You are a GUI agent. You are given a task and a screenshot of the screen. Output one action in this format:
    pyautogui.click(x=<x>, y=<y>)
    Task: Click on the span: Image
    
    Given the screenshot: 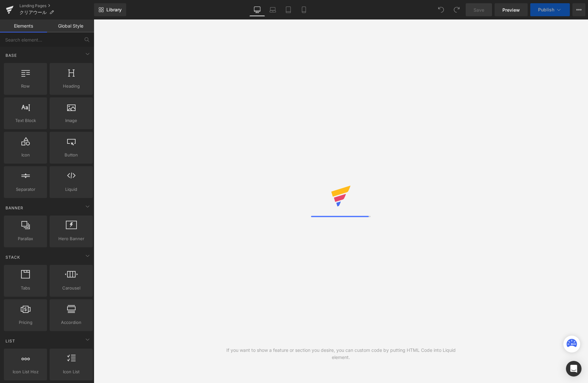 What is the action you would take?
    pyautogui.click(x=71, y=121)
    